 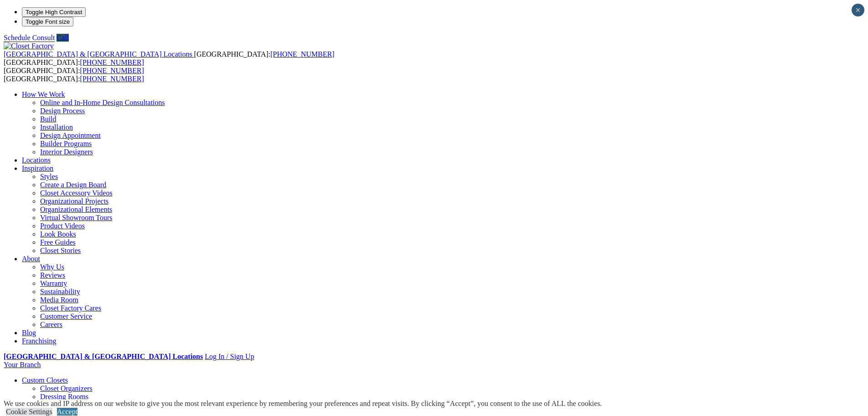 I want to click on a: Call, so click(x=62, y=37).